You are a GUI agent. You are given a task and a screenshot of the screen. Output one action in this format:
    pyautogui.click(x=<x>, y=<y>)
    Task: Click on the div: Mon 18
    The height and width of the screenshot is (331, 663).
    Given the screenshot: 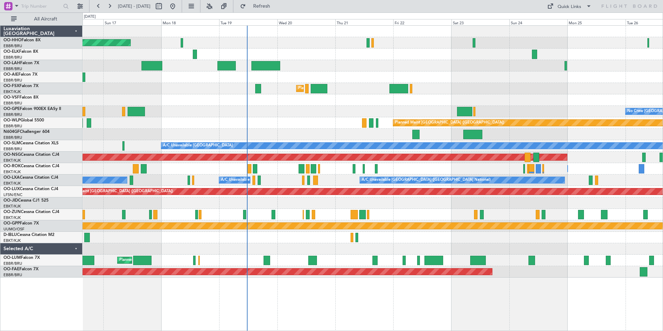 What is the action you would take?
    pyautogui.click(x=190, y=22)
    